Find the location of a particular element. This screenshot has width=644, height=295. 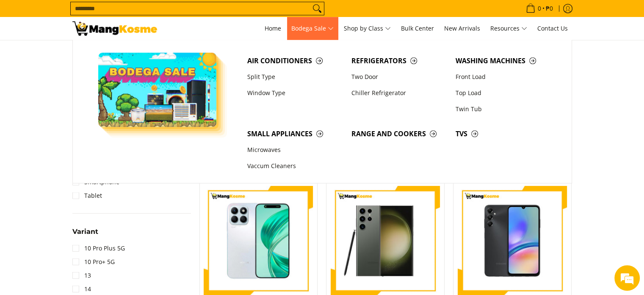

span: Shop by Class is located at coordinates (368, 28).